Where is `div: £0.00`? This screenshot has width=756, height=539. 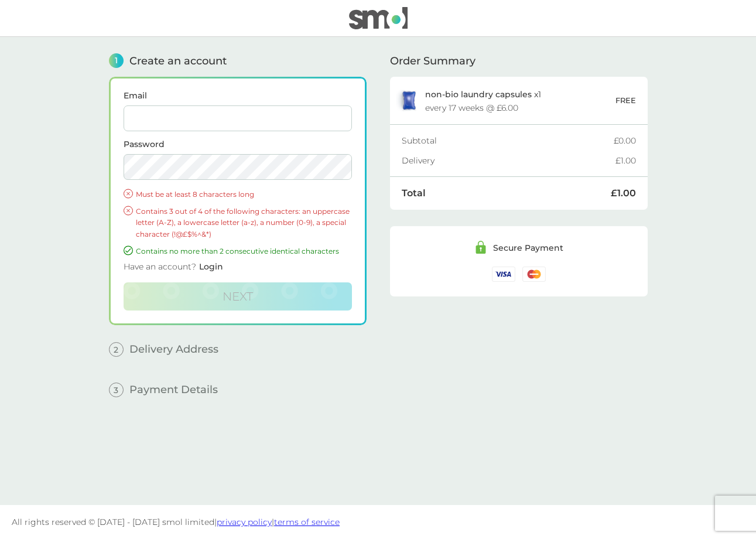
div: £0.00 is located at coordinates (625, 141).